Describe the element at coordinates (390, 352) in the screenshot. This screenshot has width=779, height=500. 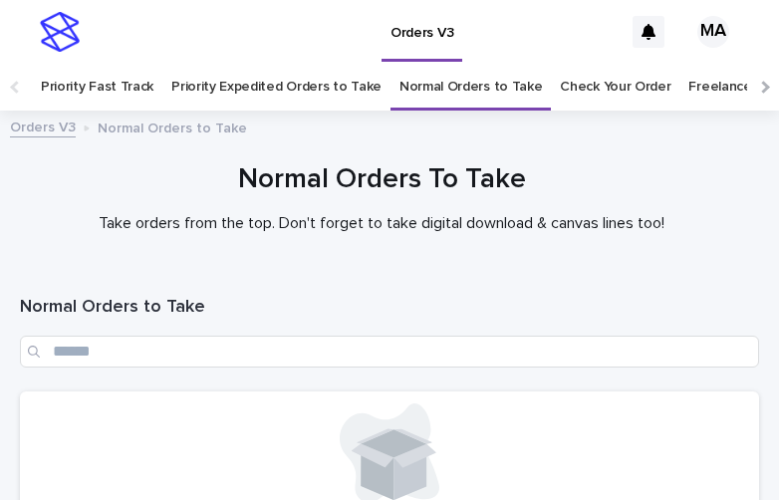
I see `div: Search` at that location.